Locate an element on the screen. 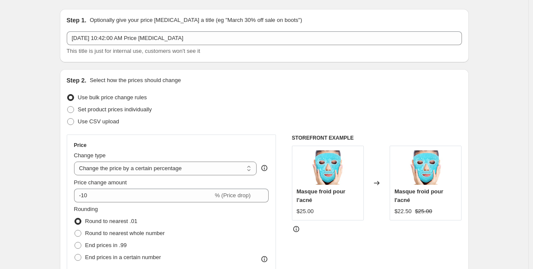 The height and width of the screenshot is (269, 533). strike: $25.00 is located at coordinates (423, 212).